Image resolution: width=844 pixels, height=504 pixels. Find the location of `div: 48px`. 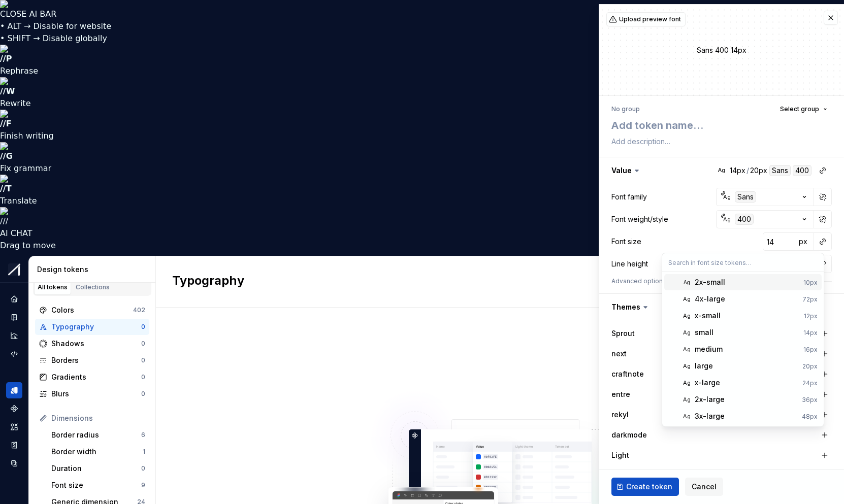

div: 48px is located at coordinates (809, 416).